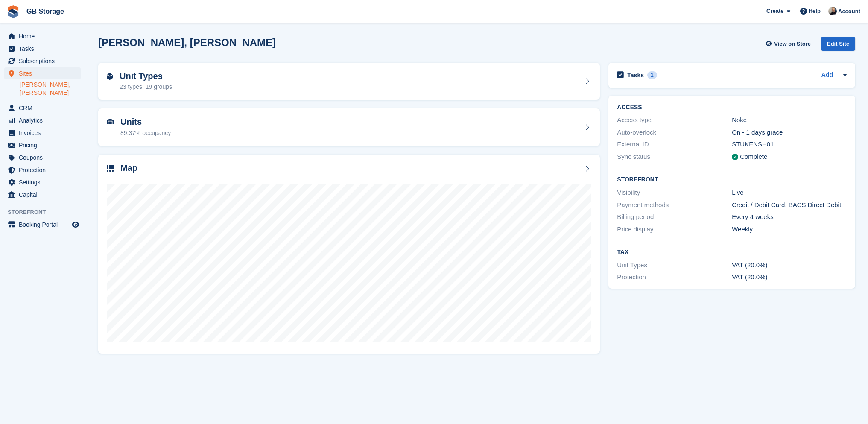 Image resolution: width=868 pixels, height=424 pixels. Describe the element at coordinates (674, 205) in the screenshot. I see `div: Payment methods` at that location.